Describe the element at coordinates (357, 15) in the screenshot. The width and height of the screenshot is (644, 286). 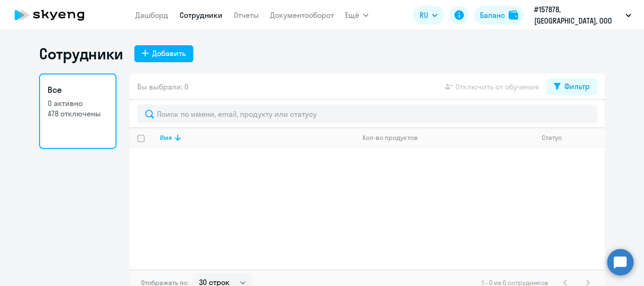
I see `button: Ещё` at that location.